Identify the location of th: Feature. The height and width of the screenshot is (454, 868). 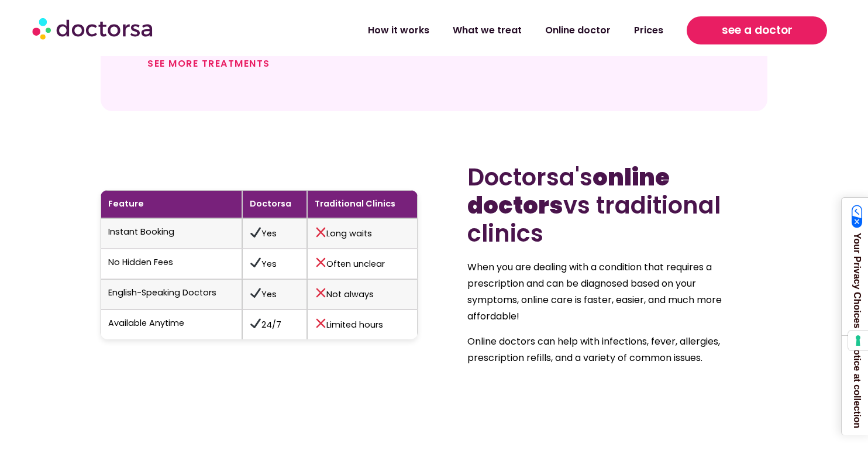
(171, 205).